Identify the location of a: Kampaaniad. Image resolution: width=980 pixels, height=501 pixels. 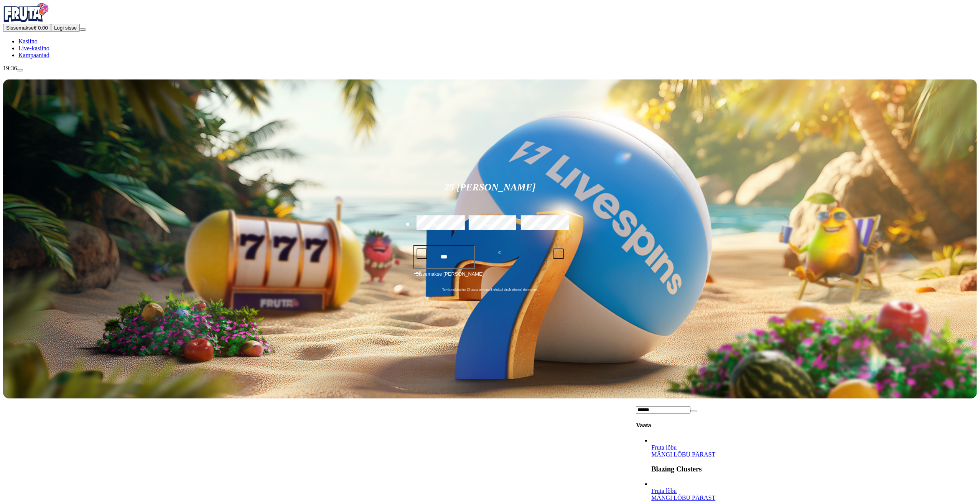
(33, 55).